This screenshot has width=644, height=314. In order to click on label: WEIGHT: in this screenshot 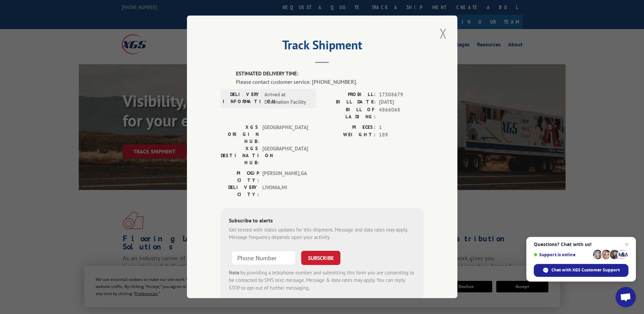, I will do `click(349, 136)`.